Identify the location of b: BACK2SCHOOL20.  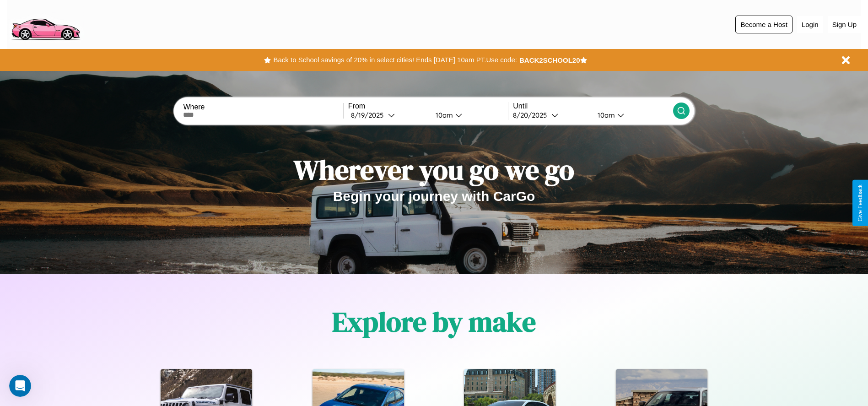
(550, 60).